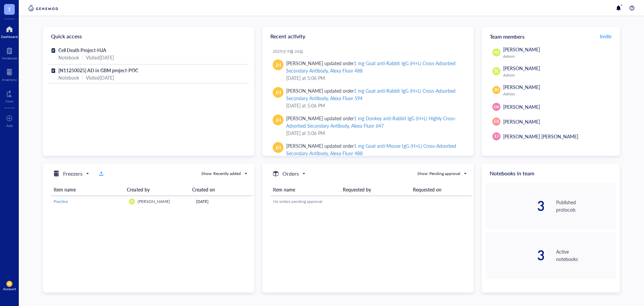 Image resolution: width=644 pixels, height=306 pixels. What do you see at coordinates (149, 36) in the screenshot?
I see `div: Quick access` at bounding box center [149, 36].